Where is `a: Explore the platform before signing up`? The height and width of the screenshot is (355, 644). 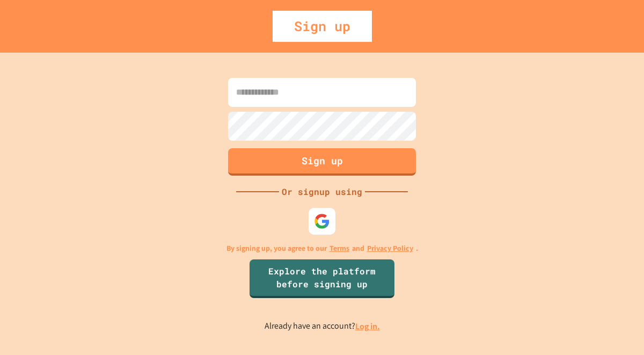
a: Explore the platform before signing up is located at coordinates (322, 279).